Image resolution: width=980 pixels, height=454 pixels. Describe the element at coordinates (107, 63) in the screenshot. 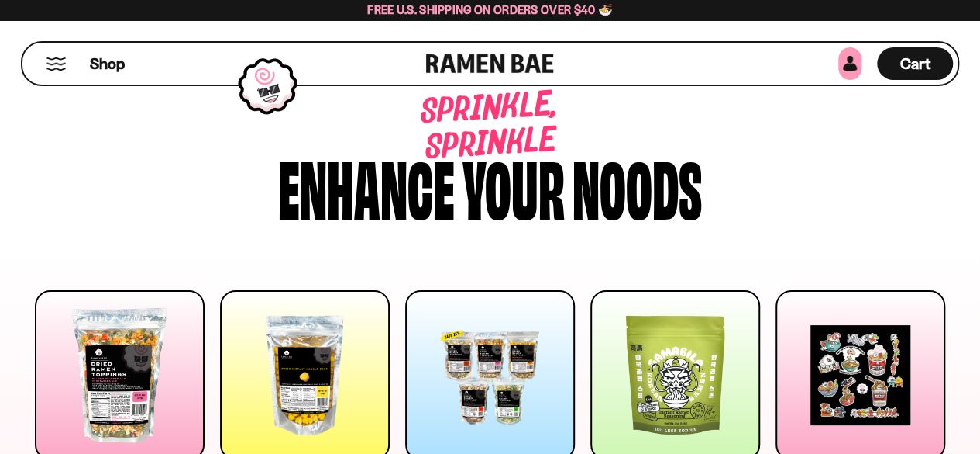

I see `a: Shop` at that location.